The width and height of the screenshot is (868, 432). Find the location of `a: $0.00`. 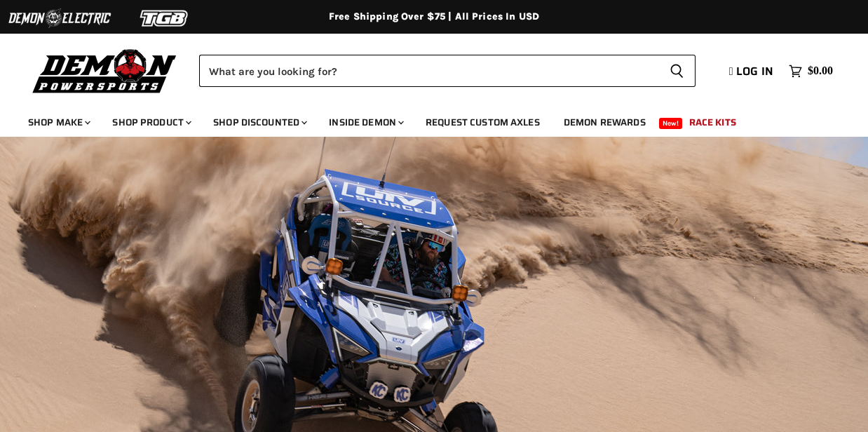

a: $0.00 is located at coordinates (811, 71).